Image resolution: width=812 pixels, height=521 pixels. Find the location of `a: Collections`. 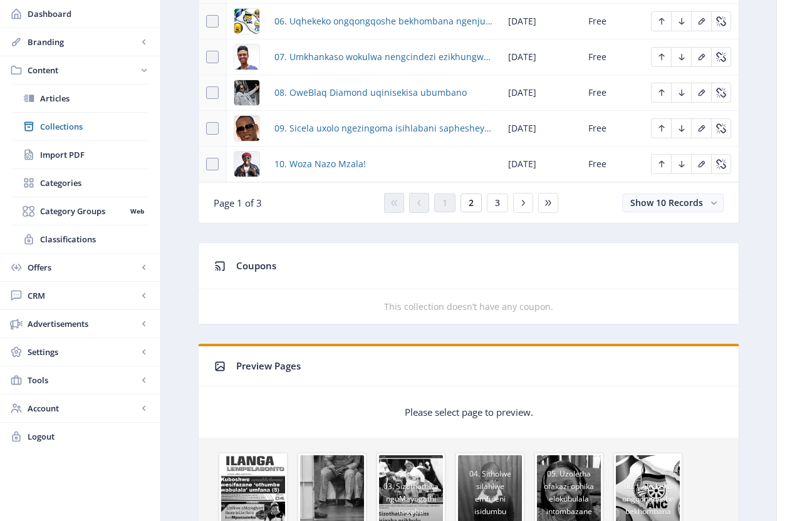

a: Collections is located at coordinates (80, 126).